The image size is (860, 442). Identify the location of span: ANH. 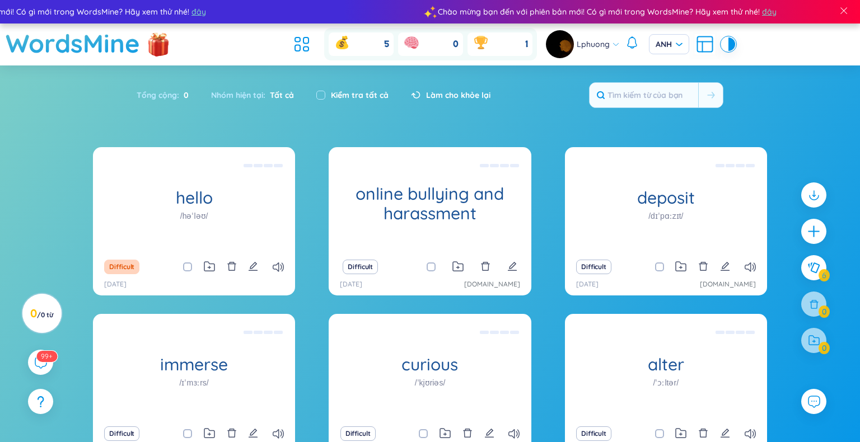
(669, 44).